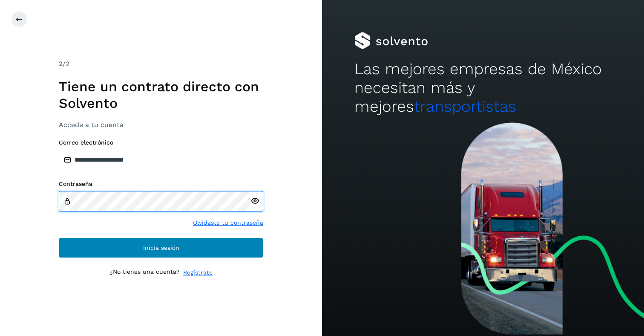 The width and height of the screenshot is (644, 336). What do you see at coordinates (483, 88) in the screenshot?
I see `h2: Las mejores empresas de México necesitan más y mejores` at bounding box center [483, 88].